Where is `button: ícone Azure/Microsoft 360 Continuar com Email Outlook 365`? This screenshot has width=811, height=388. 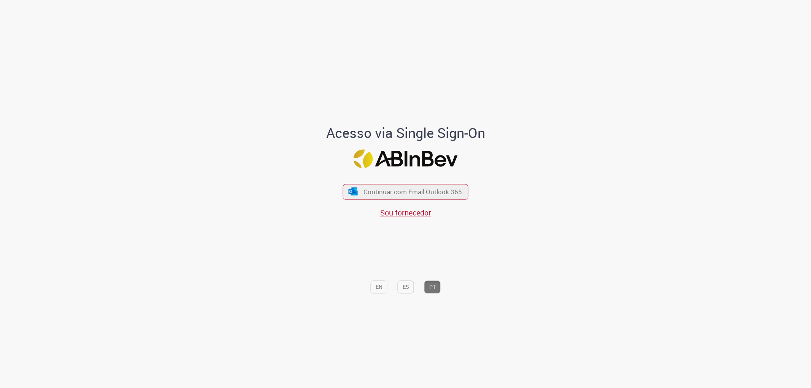 button: ícone Azure/Microsoft 360 Continuar com Email Outlook 365 is located at coordinates (406, 192).